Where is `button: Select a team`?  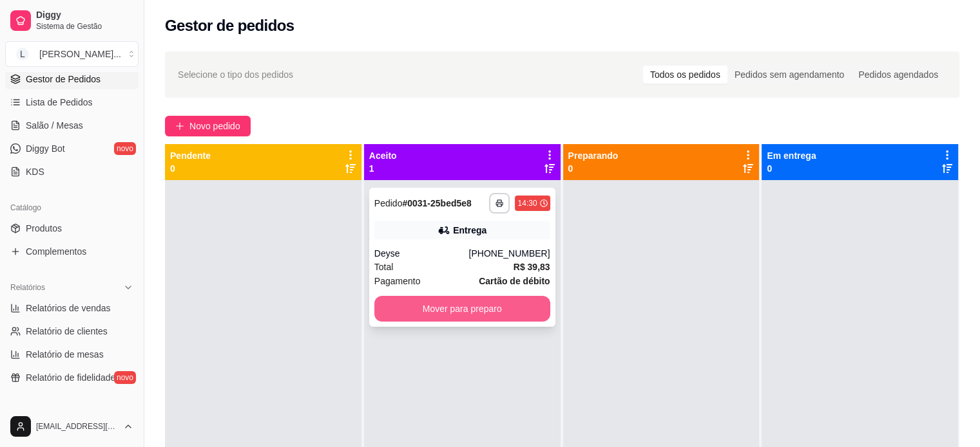 button: Select a team is located at coordinates (71, 54).